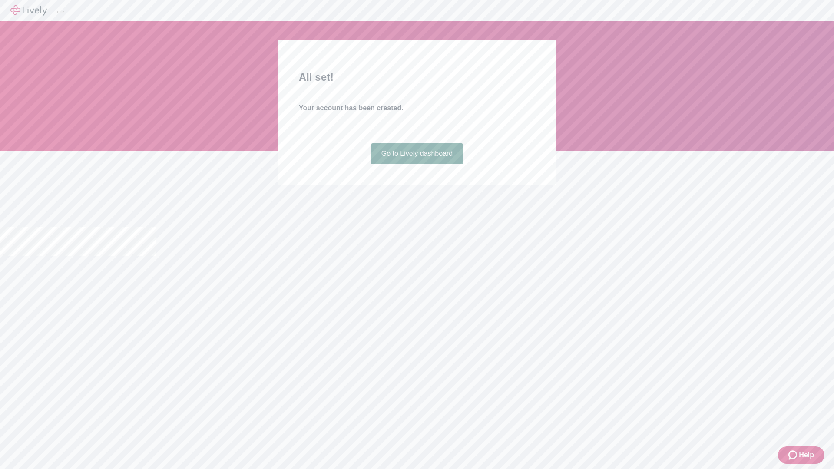 Image resolution: width=834 pixels, height=469 pixels. What do you see at coordinates (806, 455) in the screenshot?
I see `span: Help` at bounding box center [806, 455].